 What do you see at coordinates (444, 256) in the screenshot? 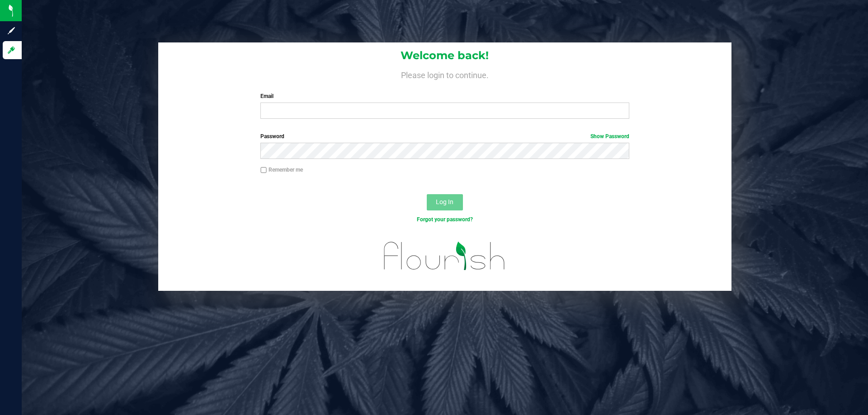
I see `img: flourish_logo.svg` at bounding box center [444, 256].